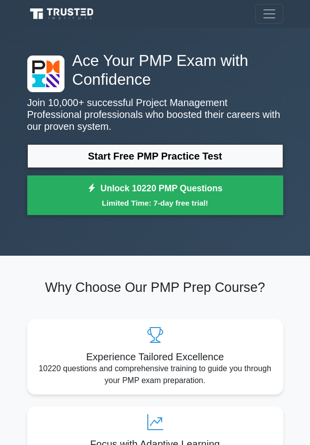 The image size is (310, 445). Describe the element at coordinates (155, 357) in the screenshot. I see `h5: Experience Tailored Excellence` at that location.